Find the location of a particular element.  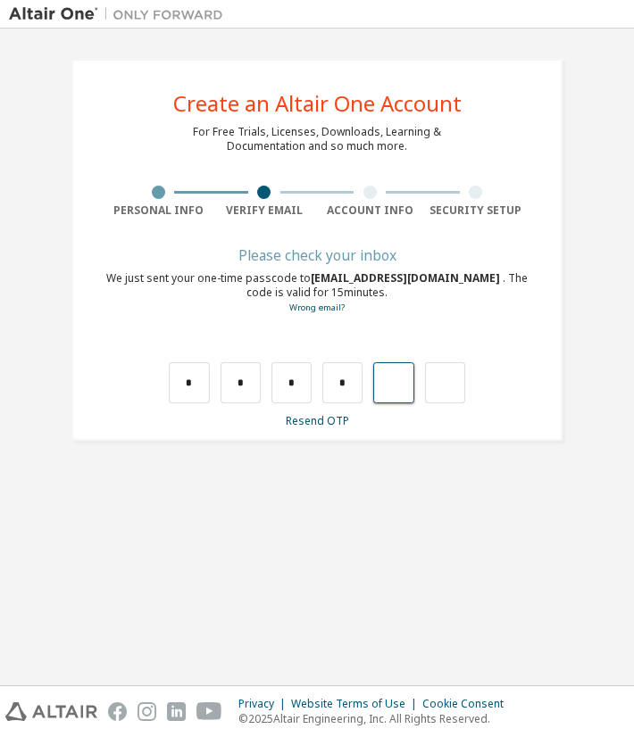

div: Website Terms of Use is located at coordinates (356, 704).